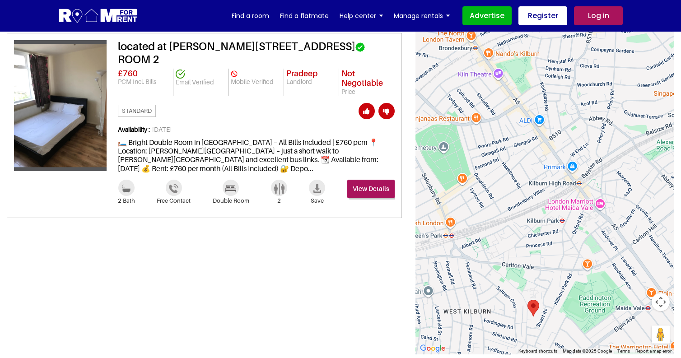 The height and width of the screenshot is (358, 681). What do you see at coordinates (317, 188) in the screenshot?
I see `img: Save-icon` at bounding box center [317, 188].